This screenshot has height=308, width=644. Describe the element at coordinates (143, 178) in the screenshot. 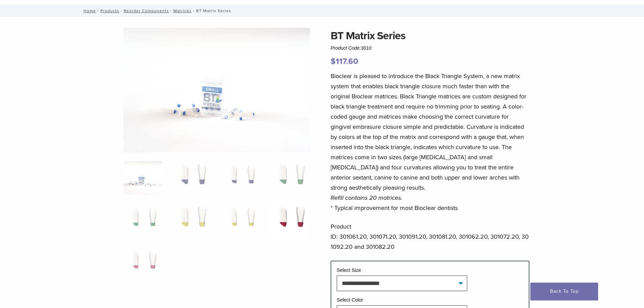

I see `img: Anterior-Black-Triangle-Series-Matrices-324x324.jpg` at that location.